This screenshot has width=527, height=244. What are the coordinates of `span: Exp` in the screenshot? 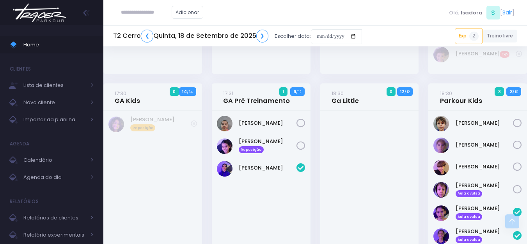 It's located at (505, 55).